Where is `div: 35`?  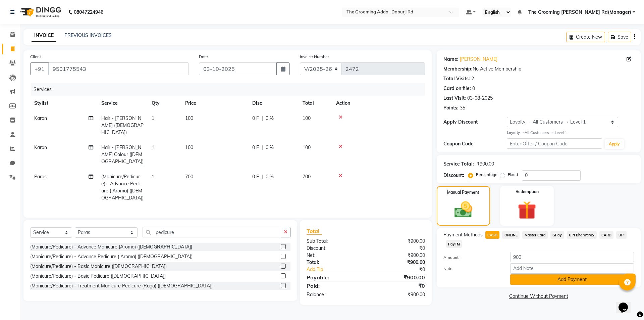 div: 35 is located at coordinates (462, 108).